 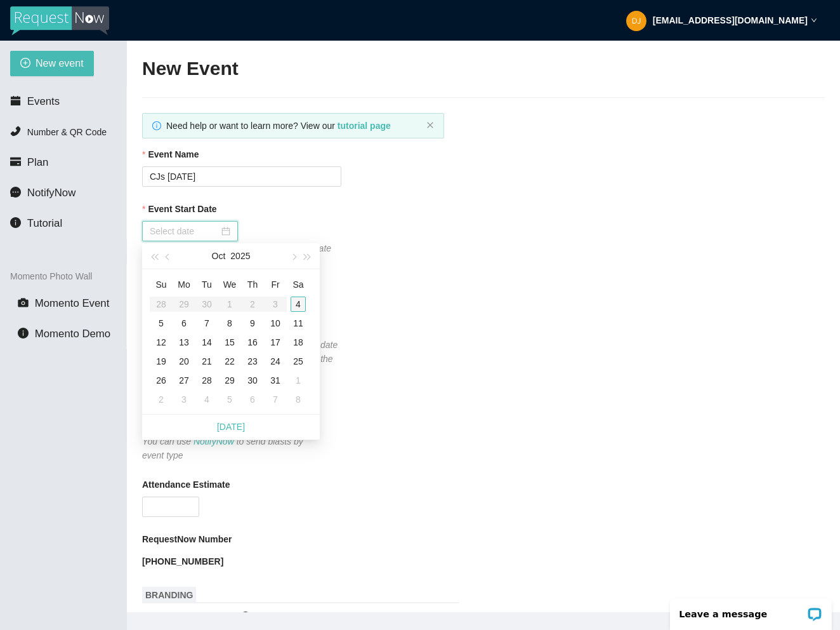 What do you see at coordinates (229, 342) in the screenshot?
I see `td: 2025-10-15` at bounding box center [229, 342].